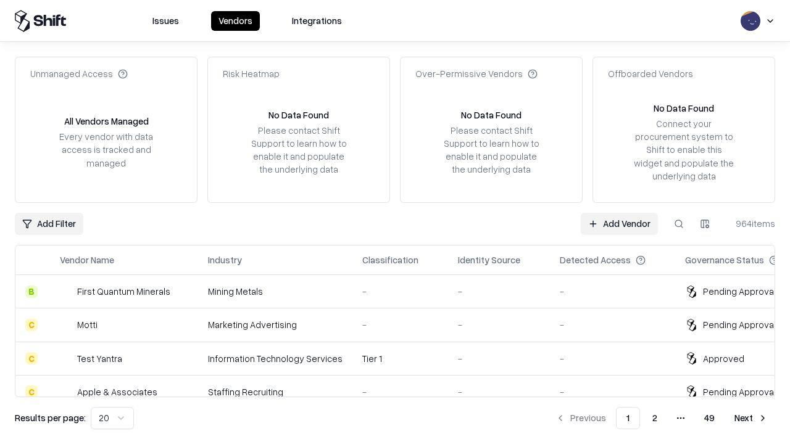 The width and height of the screenshot is (790, 444). What do you see at coordinates (66, 292) in the screenshot?
I see `img: First Quantum Minerals` at bounding box center [66, 292].